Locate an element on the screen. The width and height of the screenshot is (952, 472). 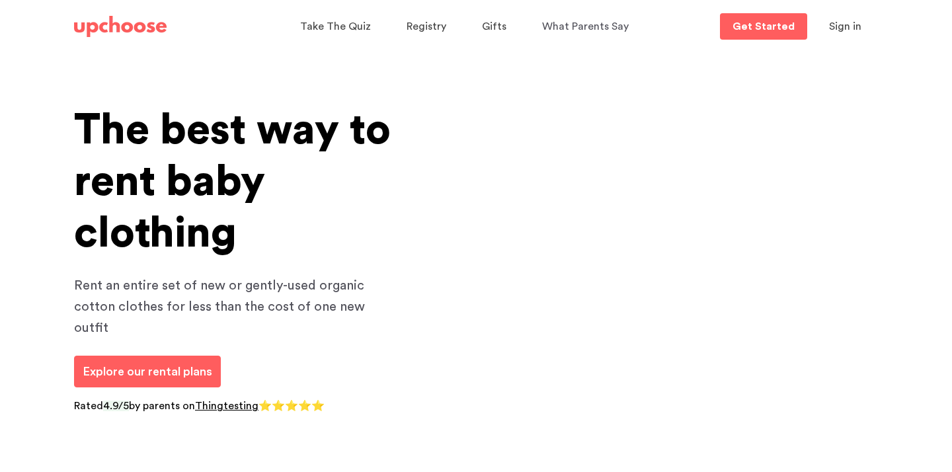
a: UpChoose is located at coordinates (120, 26).